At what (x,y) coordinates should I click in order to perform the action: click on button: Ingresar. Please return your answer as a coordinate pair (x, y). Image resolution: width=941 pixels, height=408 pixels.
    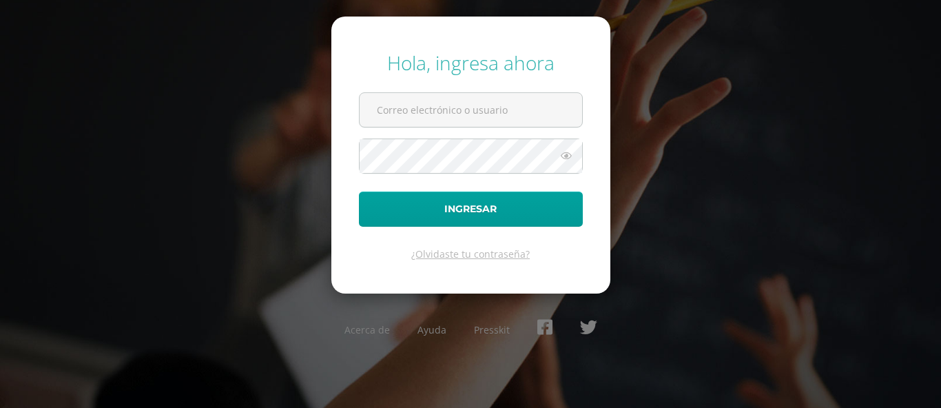
    Looking at the image, I should click on (471, 209).